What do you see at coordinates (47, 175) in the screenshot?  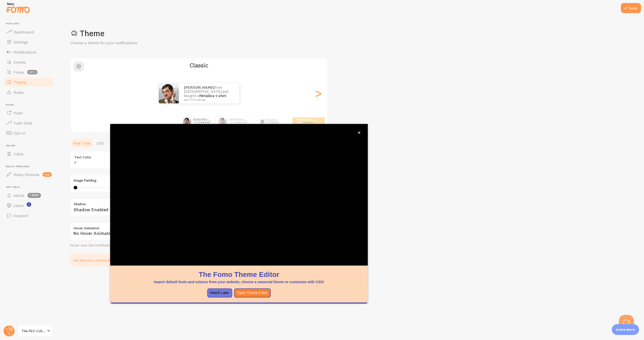 I see `span: new` at bounding box center [47, 175].